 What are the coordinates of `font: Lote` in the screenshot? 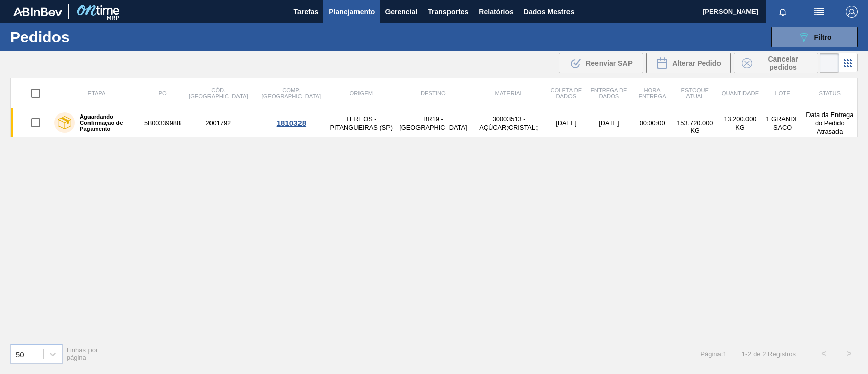 It's located at (782, 93).